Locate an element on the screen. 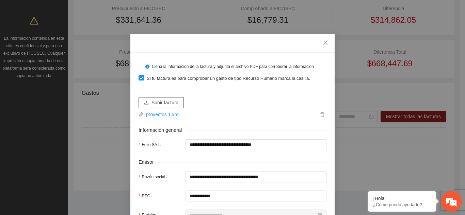  a: proyectos 1.xml is located at coordinates (231, 115).